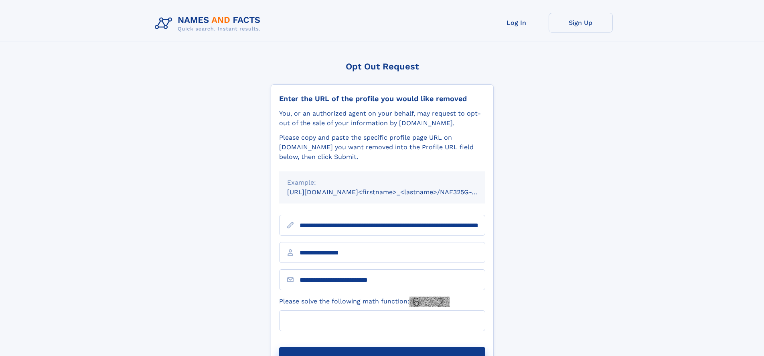  I want to click on a: Log In, so click(516, 22).